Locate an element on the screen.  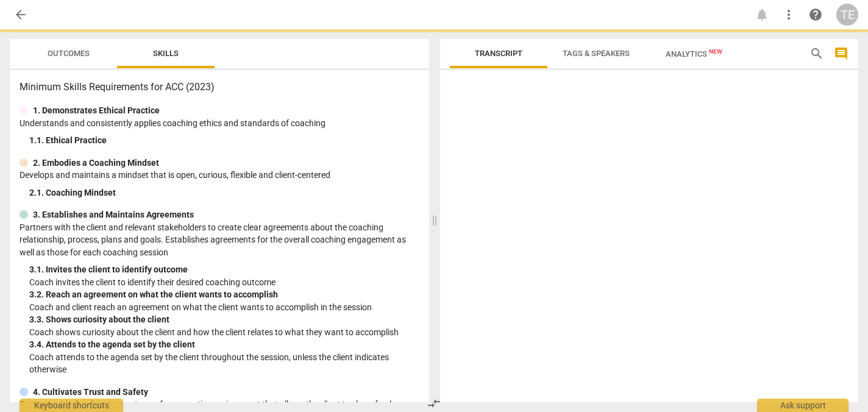
p: Coach attends to the agenda set by the client throughout the session, unless the client indicates... is located at coordinates (224, 363).